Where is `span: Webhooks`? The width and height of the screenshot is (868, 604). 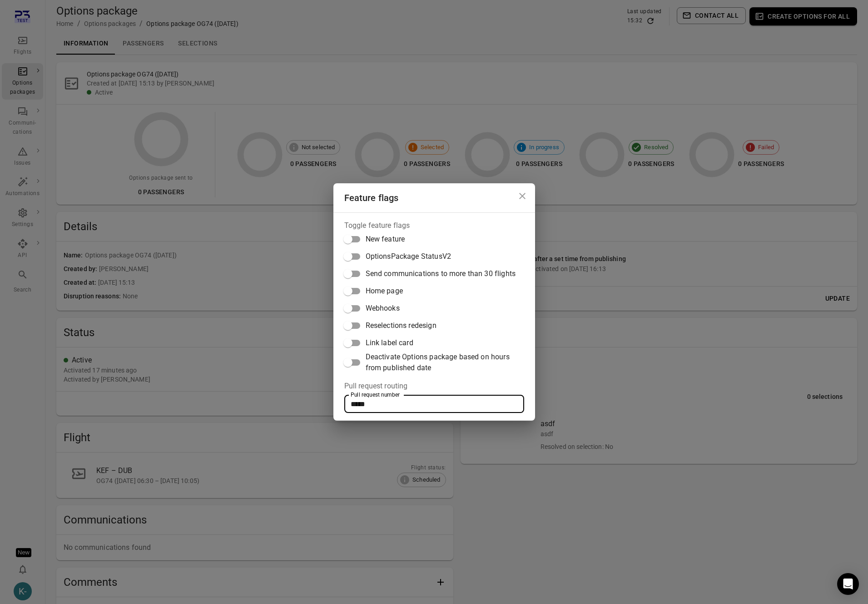 span: Webhooks is located at coordinates (383, 308).